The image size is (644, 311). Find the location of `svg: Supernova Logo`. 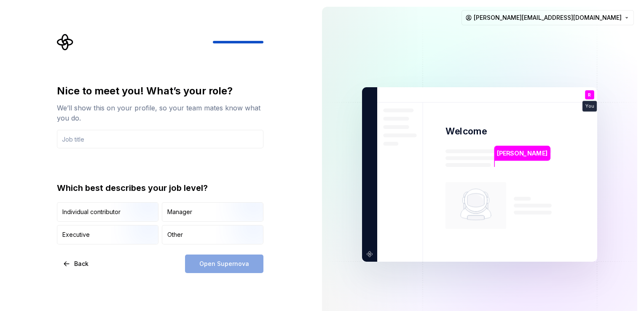

svg: Supernova Logo is located at coordinates (66, 42).